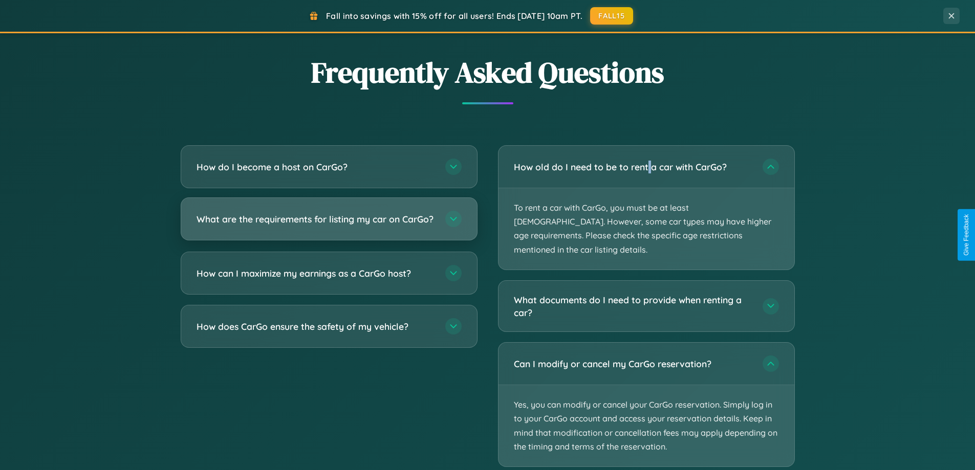 The width and height of the screenshot is (975, 470). I want to click on button: FALL15, so click(611, 16).